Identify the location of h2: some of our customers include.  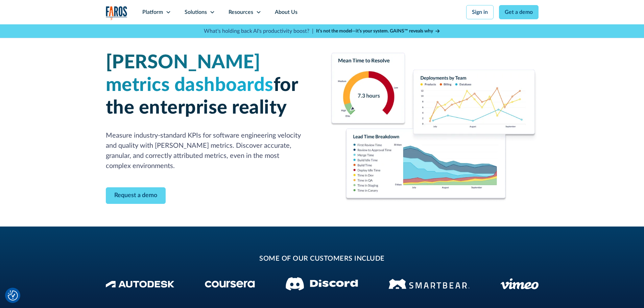
(322, 259).